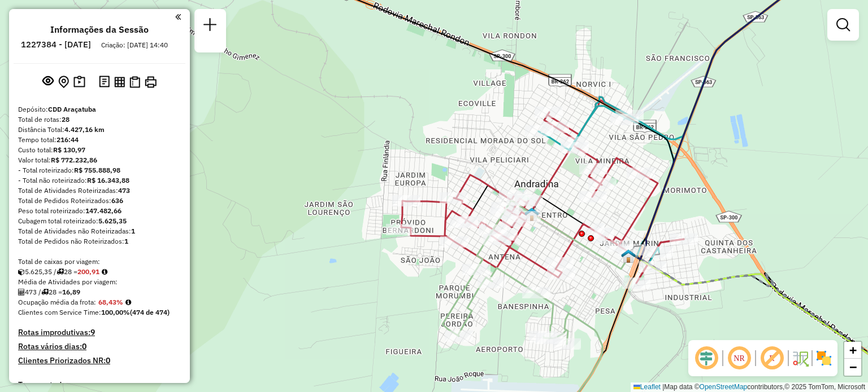  Describe the element at coordinates (134, 82) in the screenshot. I see `button: Visualizar Romaneio` at that location.